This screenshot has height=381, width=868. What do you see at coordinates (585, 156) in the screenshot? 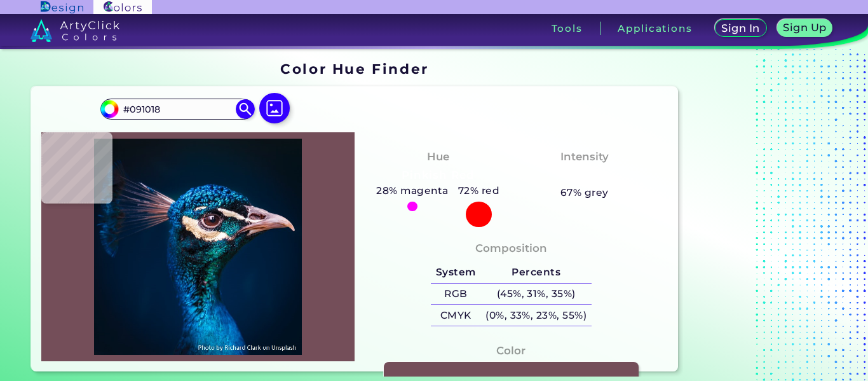
I see `h4: Intensity` at bounding box center [585, 156].